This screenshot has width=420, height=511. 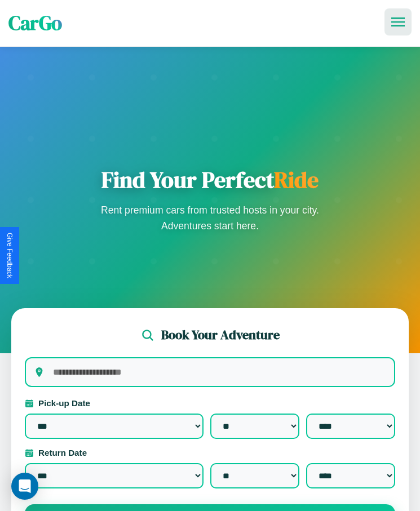 What do you see at coordinates (296, 180) in the screenshot?
I see `span: Ride` at bounding box center [296, 180].